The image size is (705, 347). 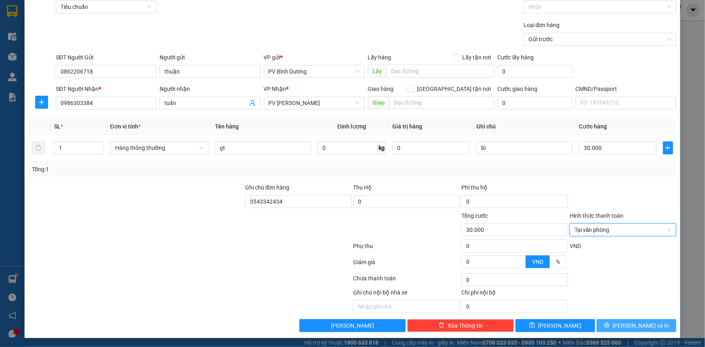 What do you see at coordinates (125, 126) in the screenshot?
I see `span: Đơn vị tính` at bounding box center [125, 126].